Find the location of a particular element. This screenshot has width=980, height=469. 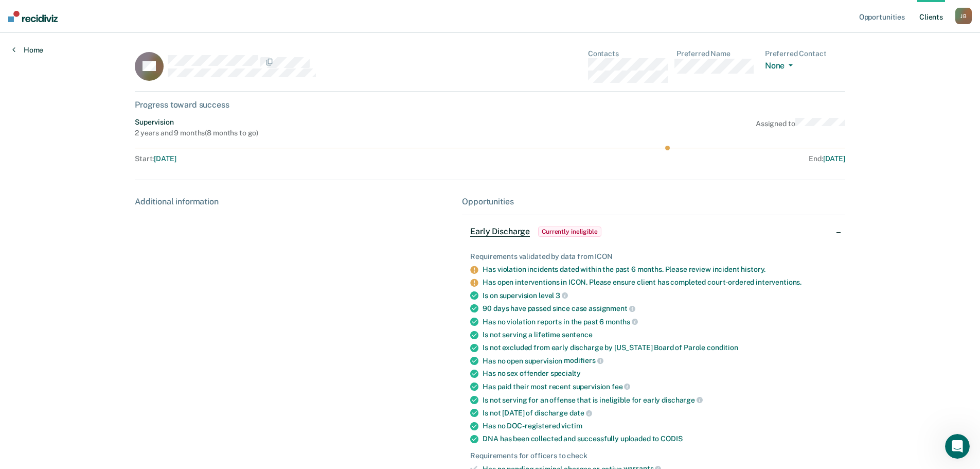

div: Has no DOC-registered is located at coordinates (659, 425).